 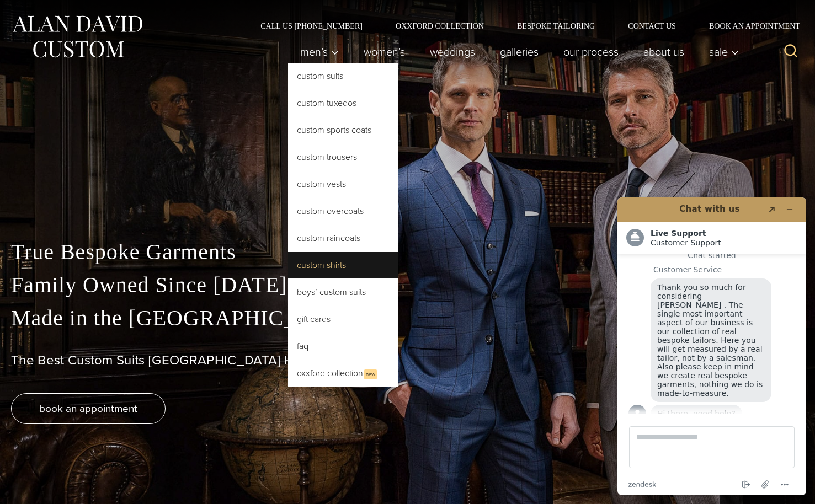 What do you see at coordinates (343, 130) in the screenshot?
I see `a: Custom Sports Coats` at bounding box center [343, 130].